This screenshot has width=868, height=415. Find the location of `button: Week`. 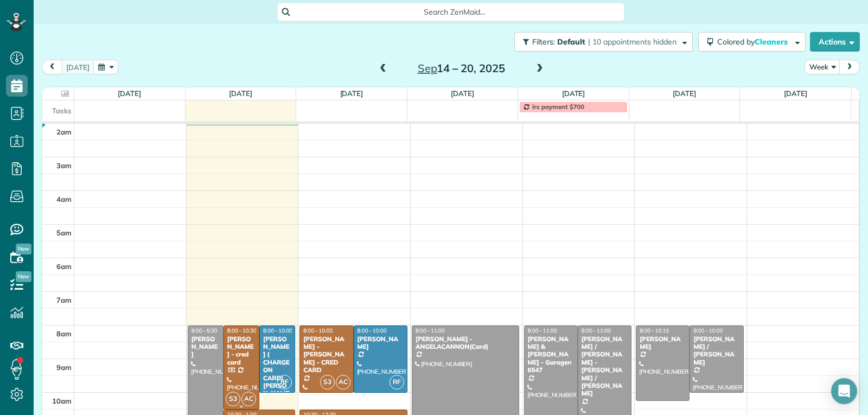

button: Week is located at coordinates (823, 66).